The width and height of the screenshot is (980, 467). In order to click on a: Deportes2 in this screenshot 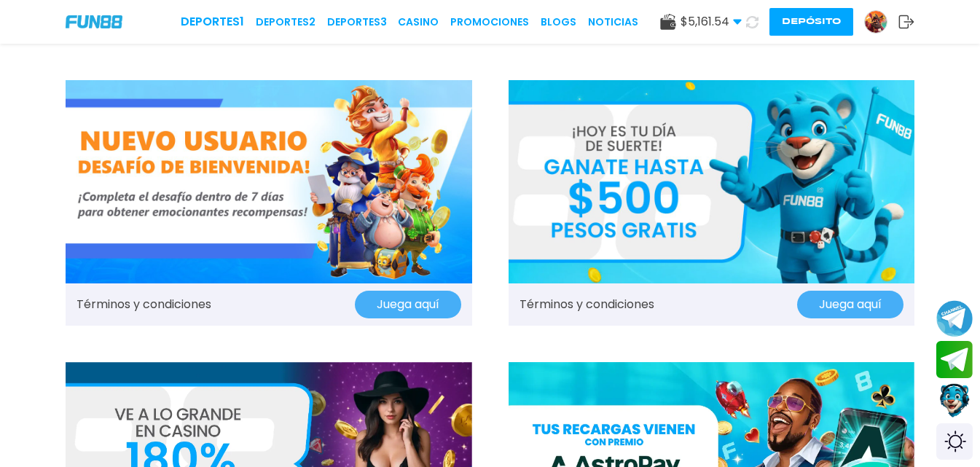, I will do `click(285, 22)`.